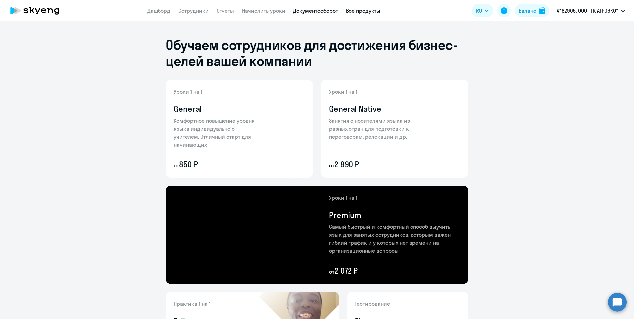 Image resolution: width=634 pixels, height=319 pixels. I want to click on h1: Обучаем сотрудников для достижения бизнес-целей вашей компании, so click(317, 53).